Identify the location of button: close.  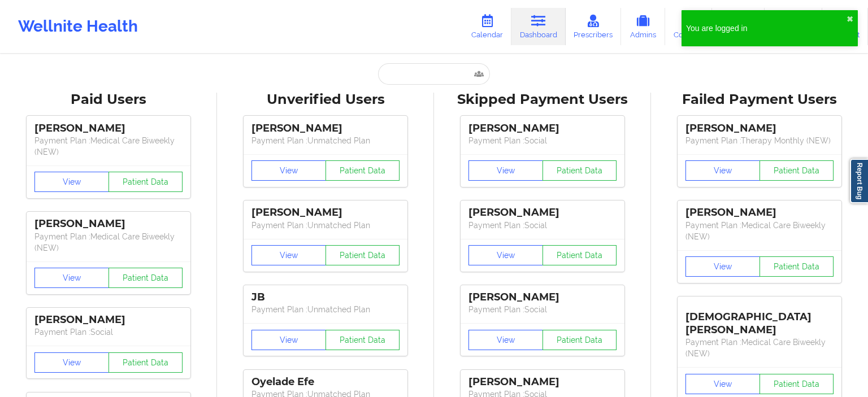
(850, 19).